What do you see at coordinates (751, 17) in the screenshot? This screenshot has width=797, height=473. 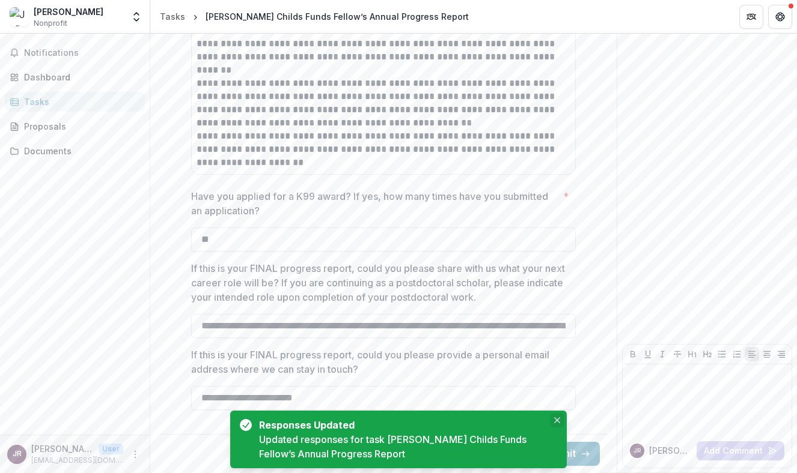 I see `button: Partners` at bounding box center [751, 17].